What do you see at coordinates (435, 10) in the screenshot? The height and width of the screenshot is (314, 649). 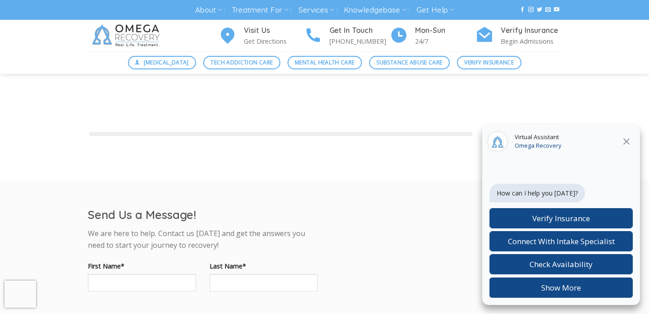 I see `a: Get Help` at bounding box center [435, 10].